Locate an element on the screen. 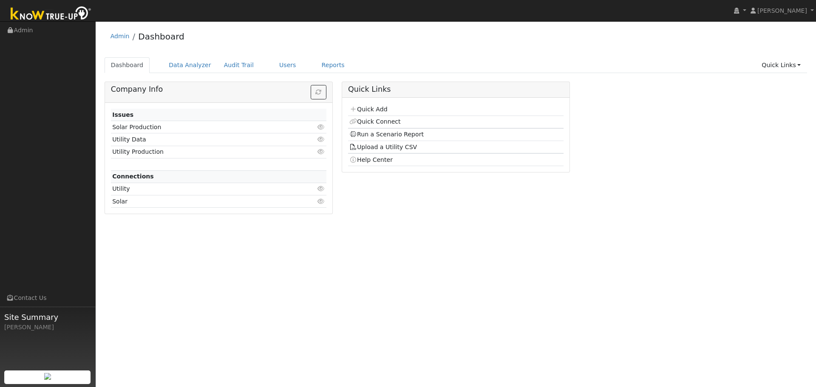  td: Utility Production is located at coordinates (201, 152).